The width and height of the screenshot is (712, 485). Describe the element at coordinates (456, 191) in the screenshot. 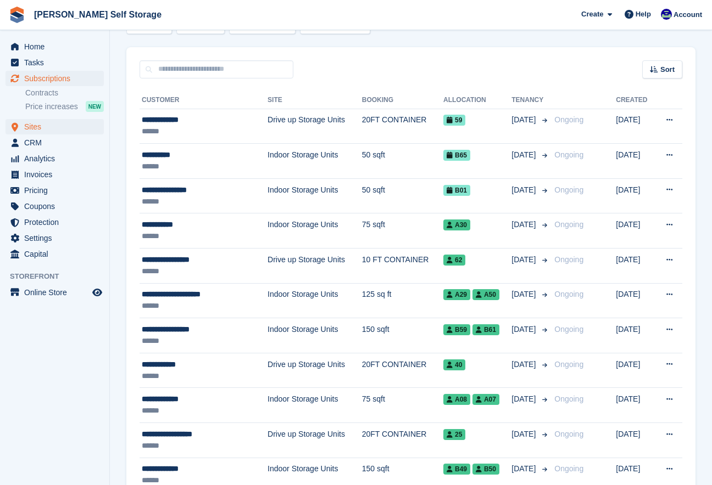

I see `span: B01` at that location.